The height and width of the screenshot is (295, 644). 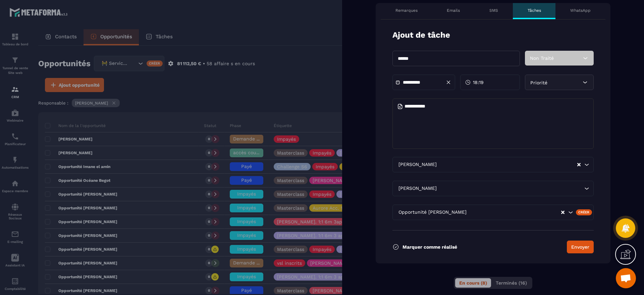 I want to click on button: Terminés (16), so click(x=511, y=283).